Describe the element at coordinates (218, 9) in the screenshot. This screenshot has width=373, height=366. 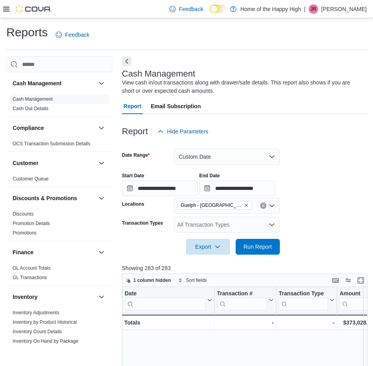
I see `input: Dark Mode` at that location.